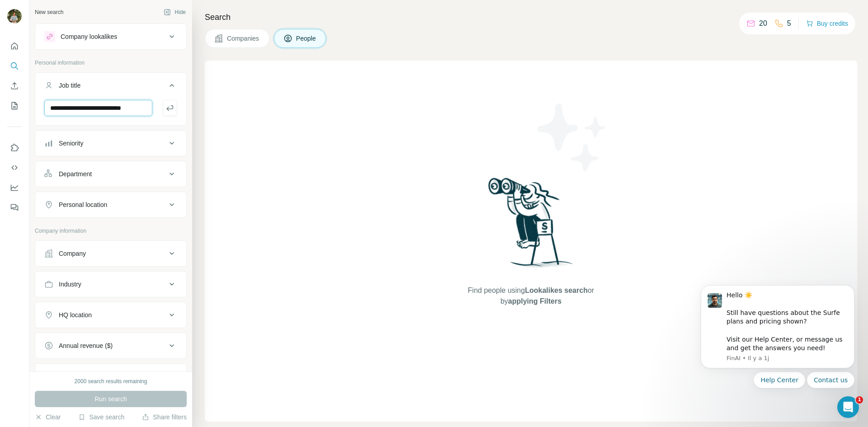 This screenshot has width=868, height=427. Describe the element at coordinates (101, 417) in the screenshot. I see `button: Save search` at that location.